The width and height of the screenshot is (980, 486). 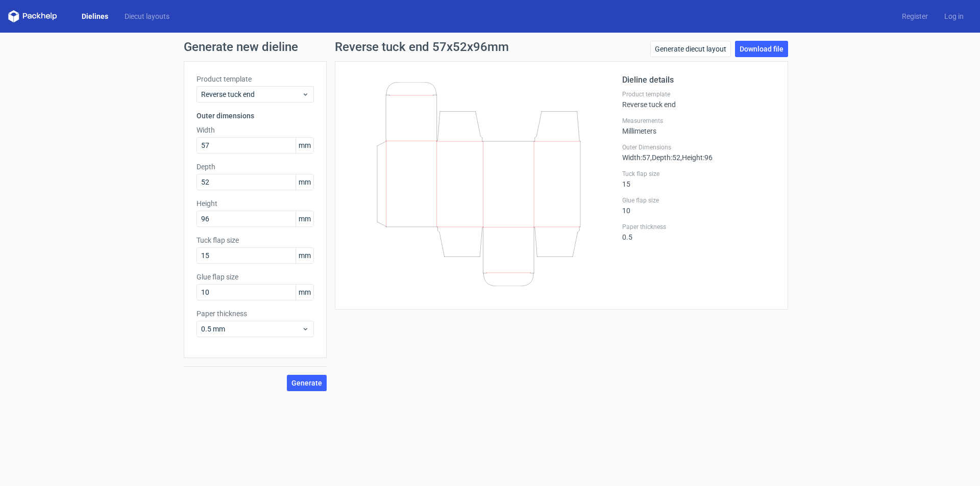 What do you see at coordinates (699, 100) in the screenshot?
I see `div: Reverse tuck end` at bounding box center [699, 100].